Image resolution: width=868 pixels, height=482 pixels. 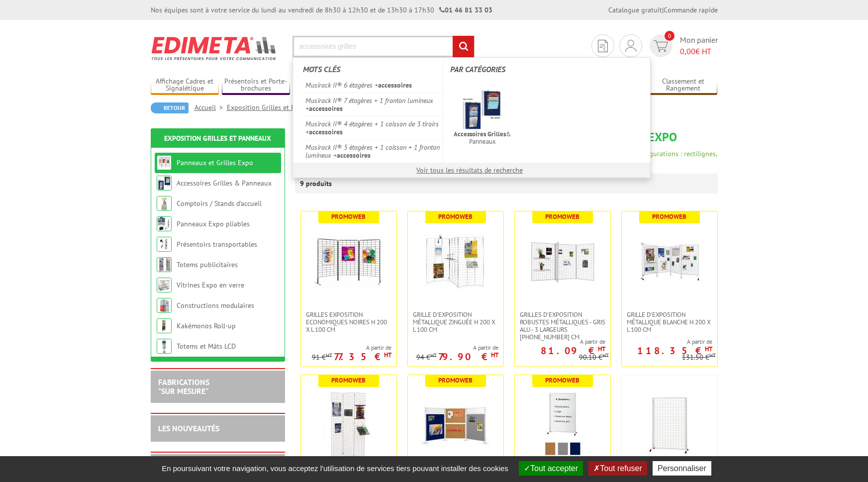 I want to click on img: Accessoires Grilles & Panneaux, so click(x=164, y=183).